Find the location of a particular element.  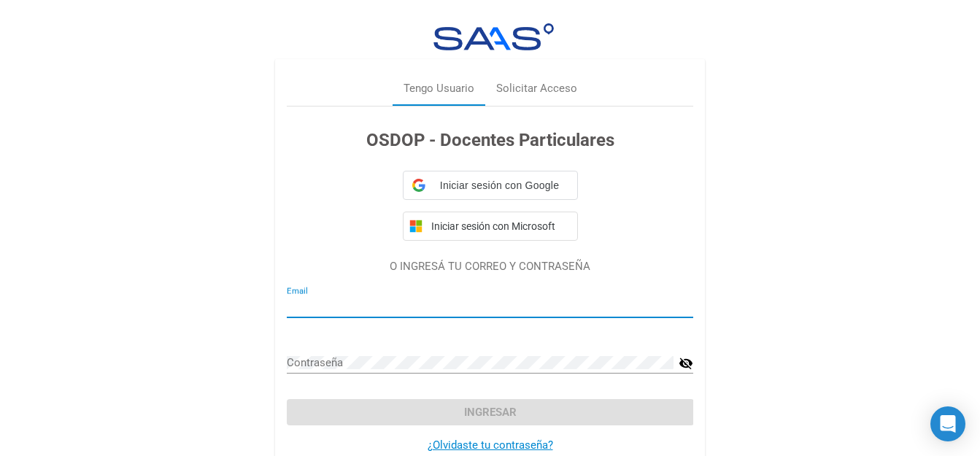

div: Open Intercom Messenger is located at coordinates (948, 424).